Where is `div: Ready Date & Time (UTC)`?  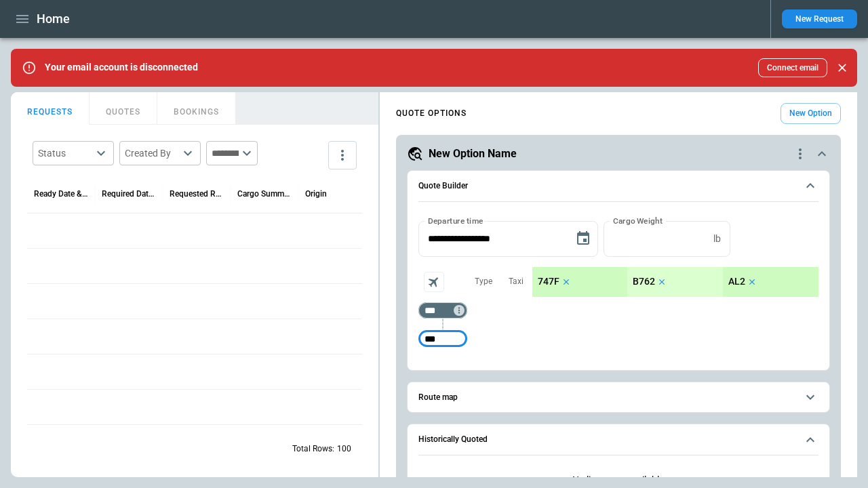 div: Ready Date & Time (UTC) is located at coordinates (61, 194).